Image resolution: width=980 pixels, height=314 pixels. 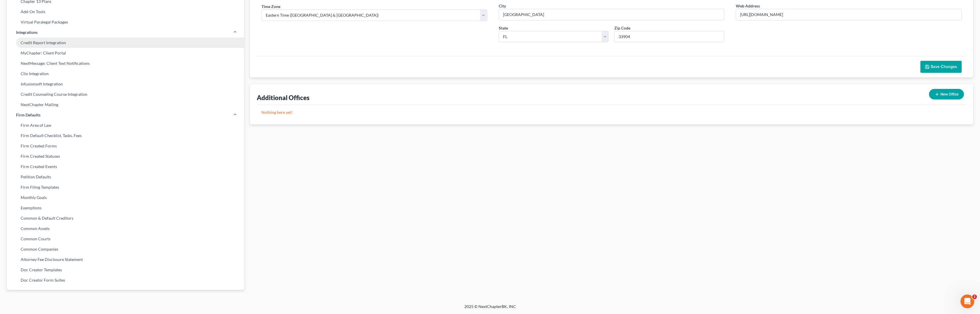 I want to click on a: Firm Created Events, so click(x=126, y=166).